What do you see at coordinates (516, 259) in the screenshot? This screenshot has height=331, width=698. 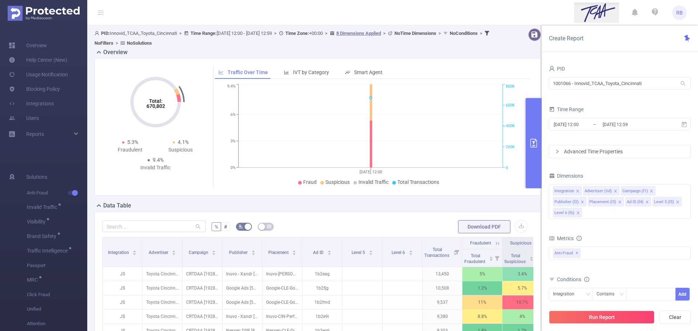 I see `span: Total Suspicious` at bounding box center [516, 259].